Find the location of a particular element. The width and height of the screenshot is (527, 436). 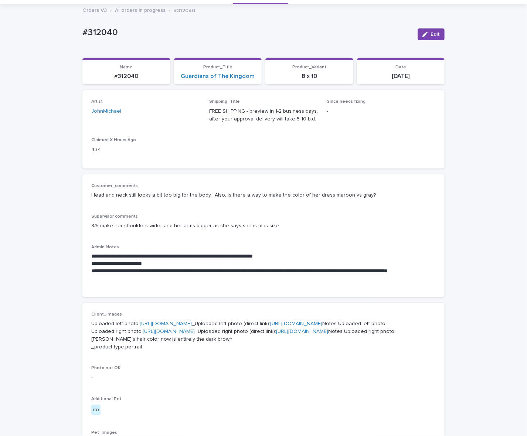

span: Since needs fixing is located at coordinates (346, 102).